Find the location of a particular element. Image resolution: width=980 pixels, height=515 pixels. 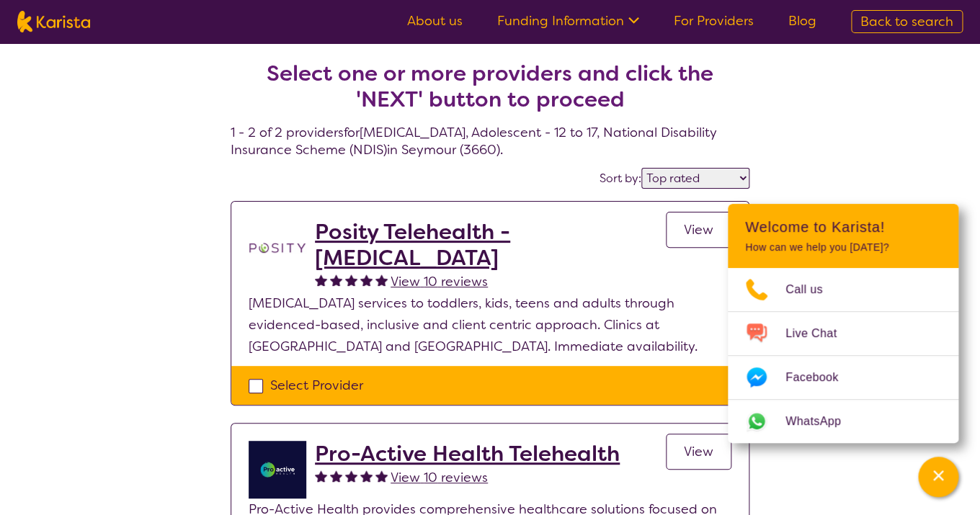

span: Live Chat is located at coordinates (820, 334).